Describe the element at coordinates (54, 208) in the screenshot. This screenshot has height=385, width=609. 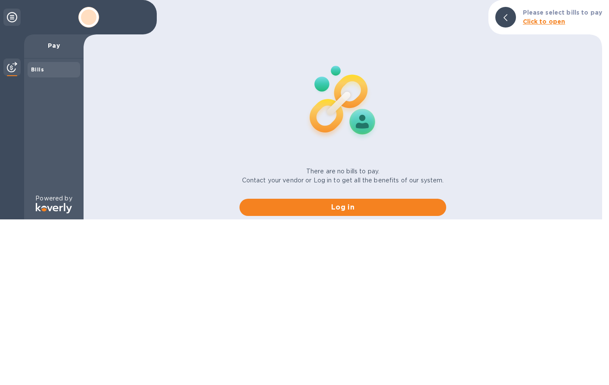
I see `img: Logo` at that location.